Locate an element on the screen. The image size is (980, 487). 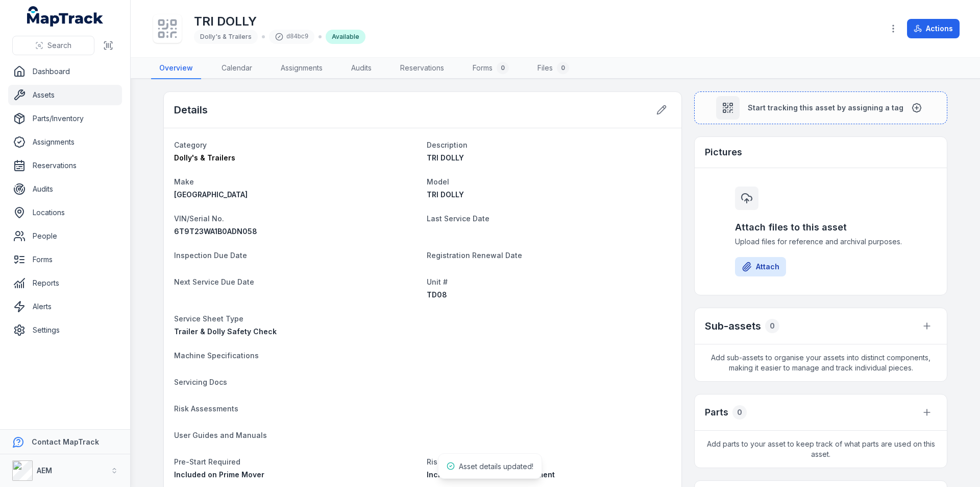
span: Risk Assessment needed? is located at coordinates (474, 461).